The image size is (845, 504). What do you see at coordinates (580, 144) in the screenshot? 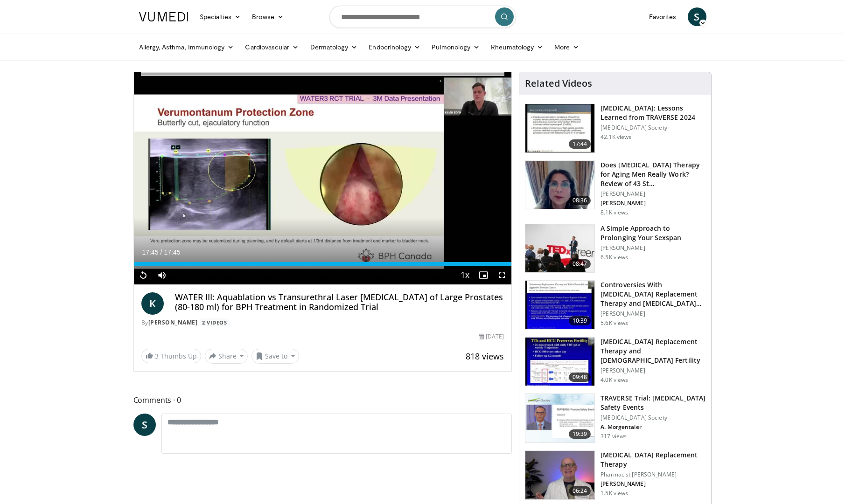
I see `span: 17:44` at bounding box center [580, 144].